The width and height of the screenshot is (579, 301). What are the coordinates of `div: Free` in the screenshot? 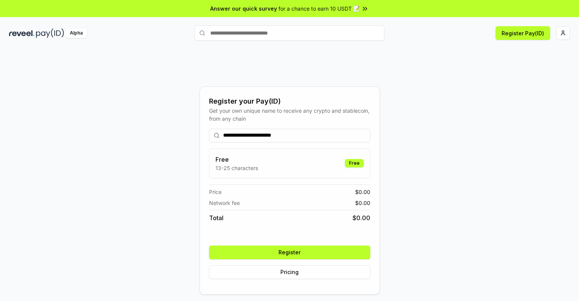 It's located at (355, 163).